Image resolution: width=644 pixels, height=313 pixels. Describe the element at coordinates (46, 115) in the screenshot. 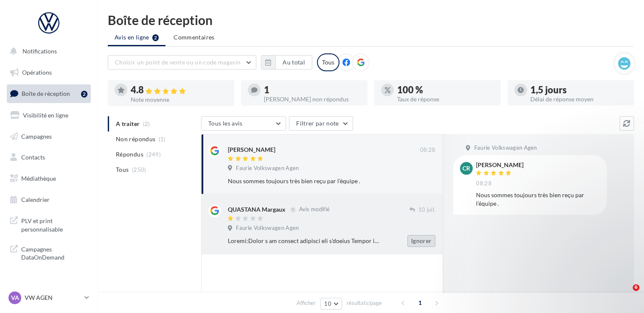

I see `span: Visibilité en ligne` at that location.